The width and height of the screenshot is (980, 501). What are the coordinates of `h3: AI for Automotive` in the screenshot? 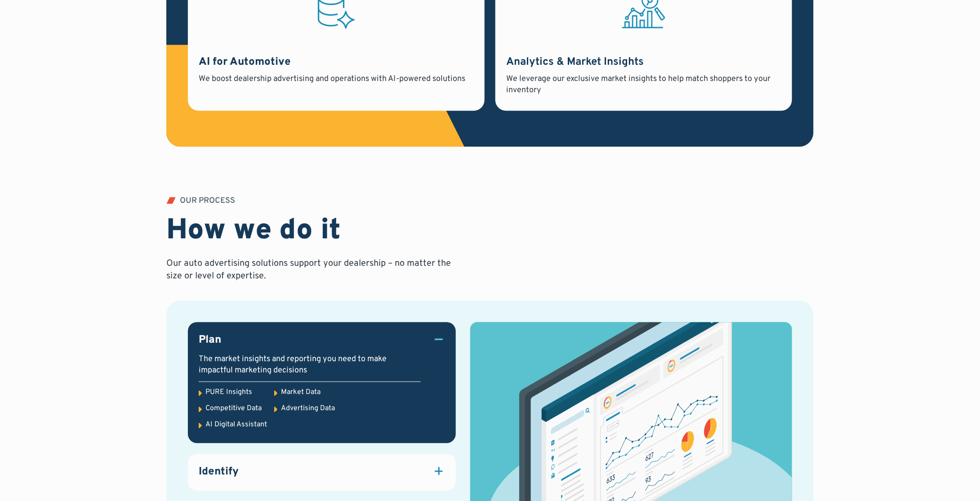 It's located at (336, 62).